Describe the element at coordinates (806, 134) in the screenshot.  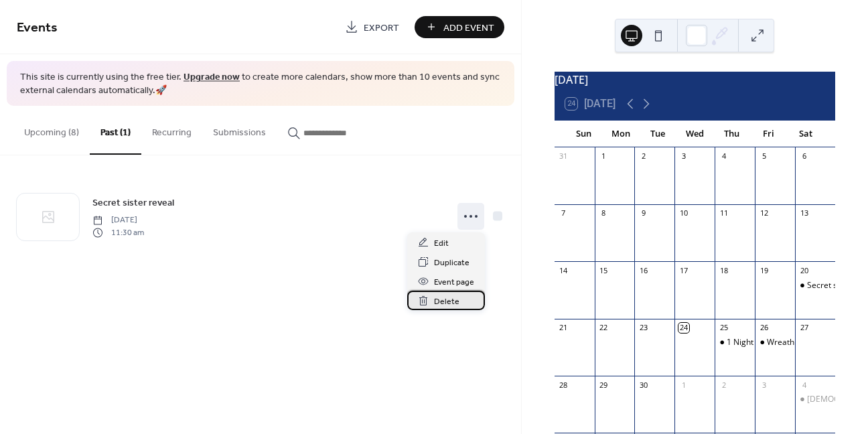
I see `div: Sat` at that location.